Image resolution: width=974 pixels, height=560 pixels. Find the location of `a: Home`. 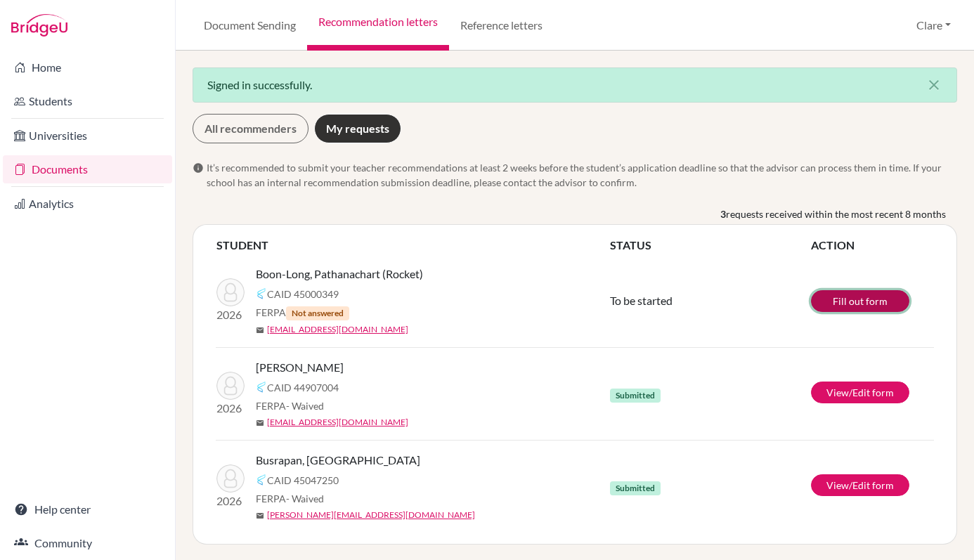

a: Home is located at coordinates (87, 68).